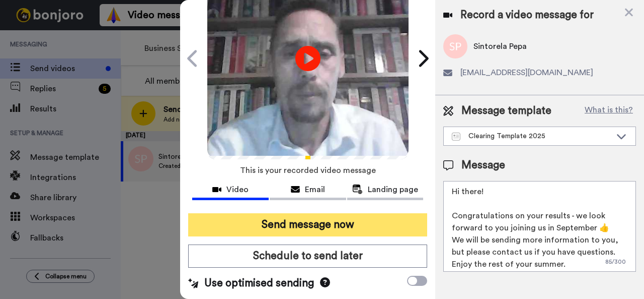 This screenshot has height=299, width=644. What do you see at coordinates (238, 189) in the screenshot?
I see `span: Video` at bounding box center [238, 189].